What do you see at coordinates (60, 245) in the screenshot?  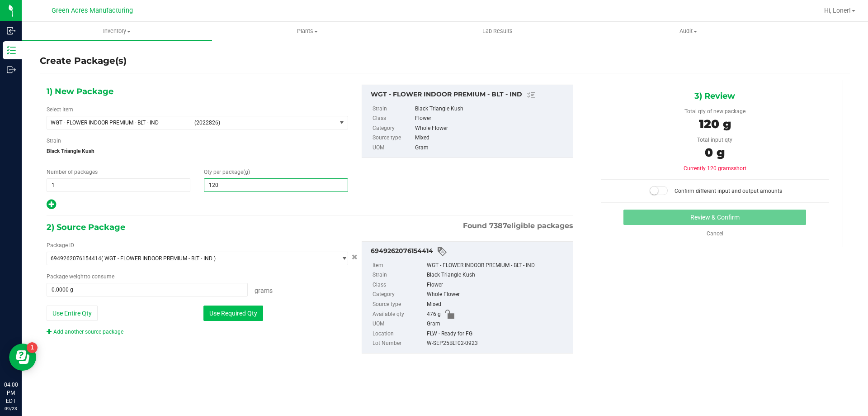 I see `span: Package ID` at bounding box center [60, 245].